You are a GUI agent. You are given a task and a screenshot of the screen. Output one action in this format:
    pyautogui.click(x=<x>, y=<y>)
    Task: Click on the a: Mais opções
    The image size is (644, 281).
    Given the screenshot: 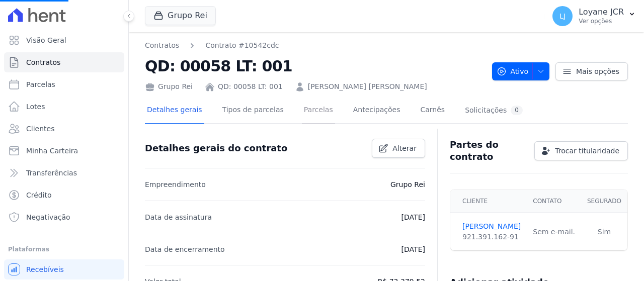 What is the action you would take?
    pyautogui.click(x=592, y=72)
    